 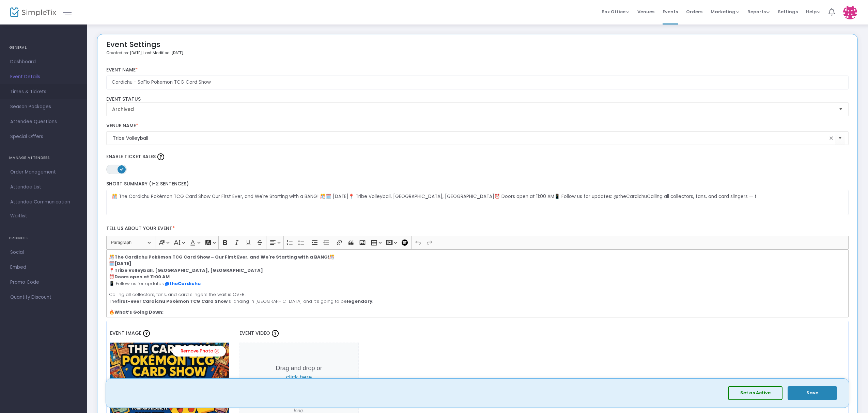 I want to click on span: Attendee Questions, so click(x=43, y=122).